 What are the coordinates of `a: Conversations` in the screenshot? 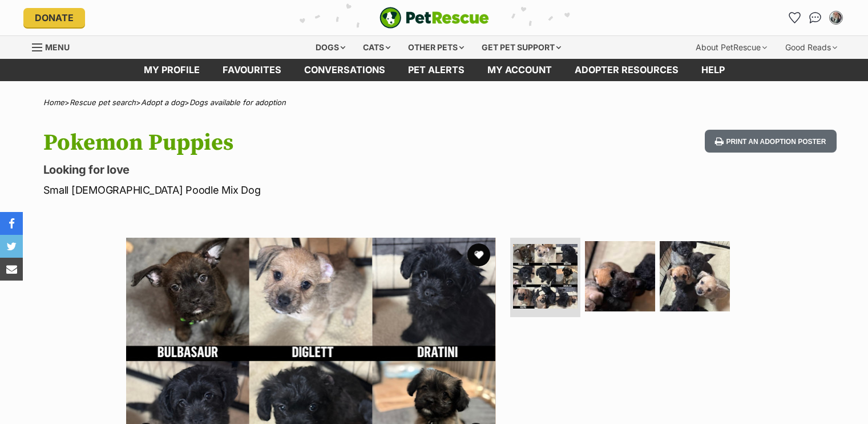 It's located at (815, 18).